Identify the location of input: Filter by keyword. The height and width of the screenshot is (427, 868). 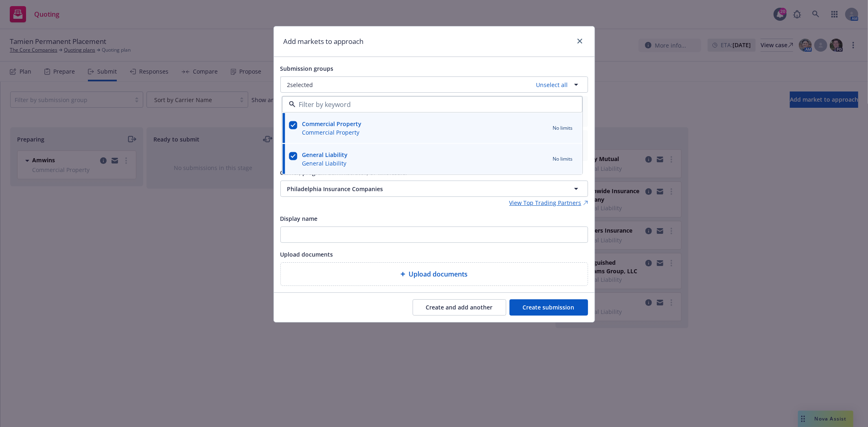
(431, 104).